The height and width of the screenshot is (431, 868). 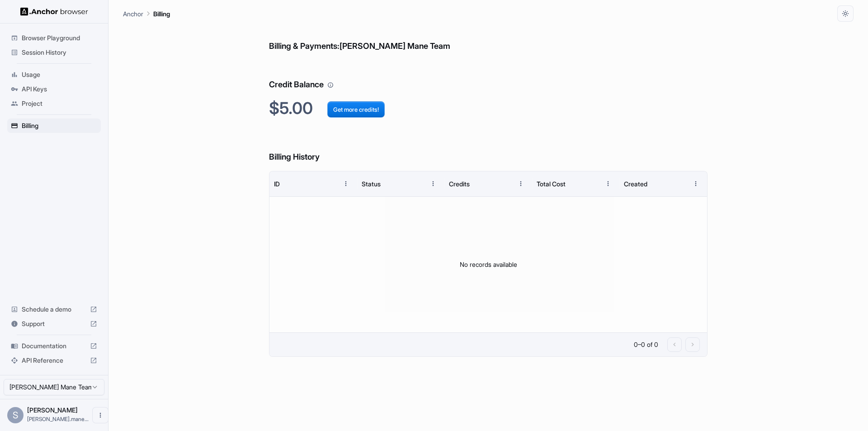 What do you see at coordinates (101, 415) in the screenshot?
I see `button: Open menu` at bounding box center [101, 415].